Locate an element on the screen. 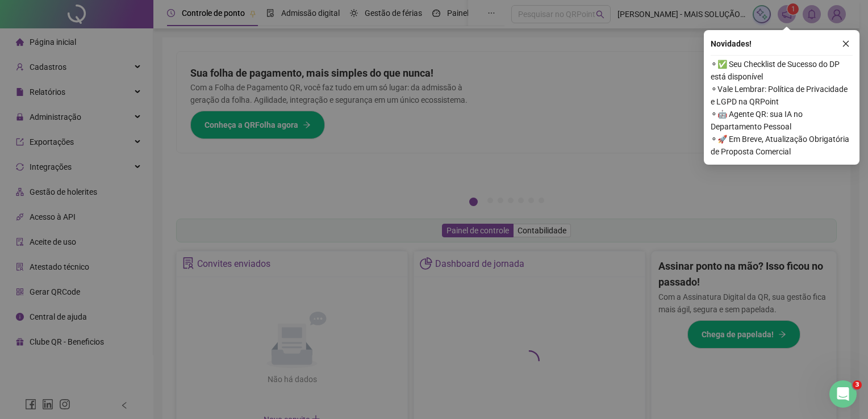 The image size is (868, 419). span: Novidades ! is located at coordinates (731, 43).